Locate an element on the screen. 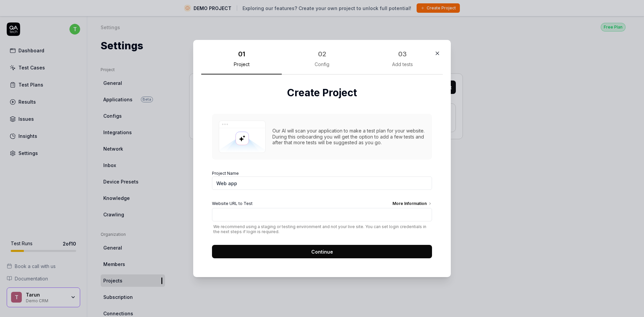  span: We recommend using a staging or testing environment and not your live site. You can set login cre... is located at coordinates (322, 229).